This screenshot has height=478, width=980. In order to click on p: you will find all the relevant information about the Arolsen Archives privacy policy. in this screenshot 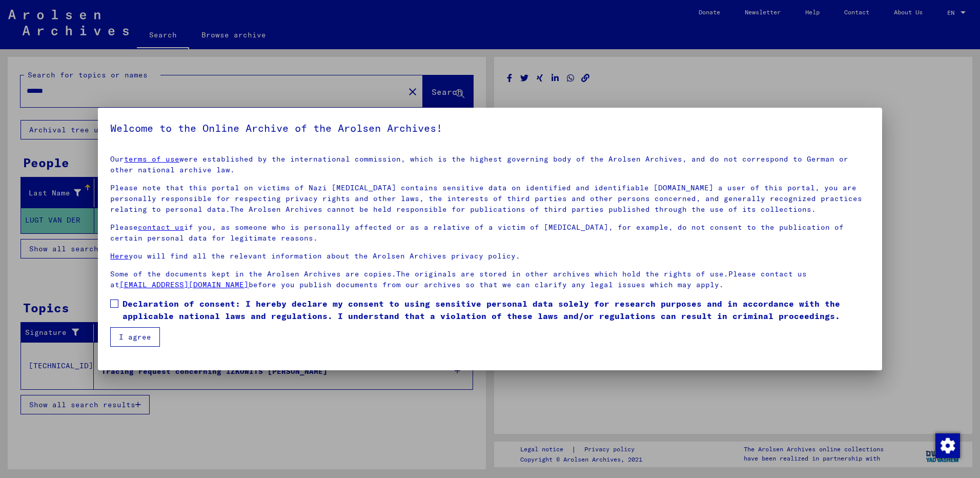, I will do `click(490, 256)`.